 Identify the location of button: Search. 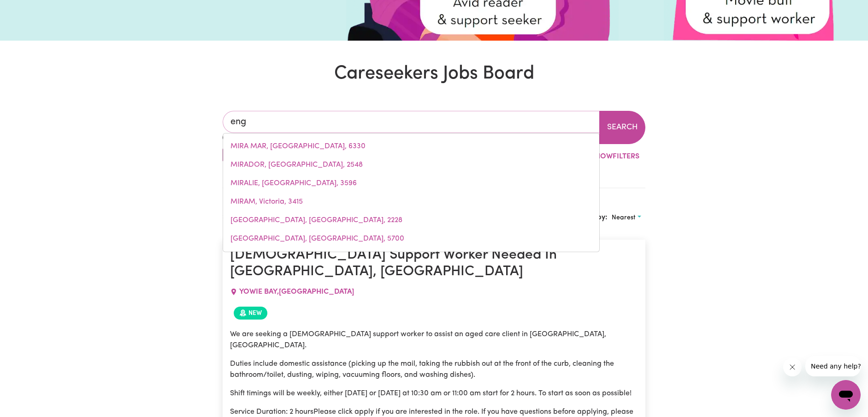
(622, 128).